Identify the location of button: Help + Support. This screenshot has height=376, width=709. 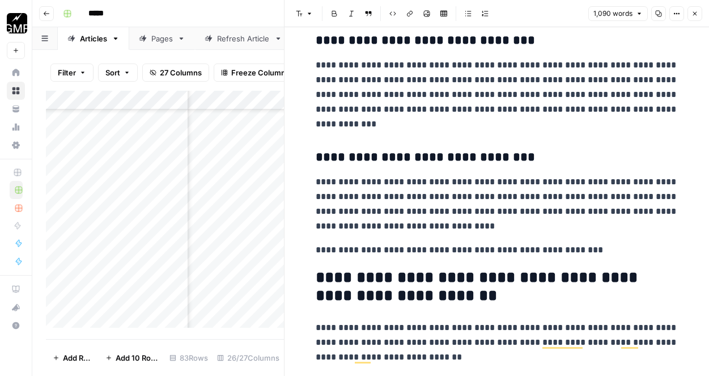
(16, 325).